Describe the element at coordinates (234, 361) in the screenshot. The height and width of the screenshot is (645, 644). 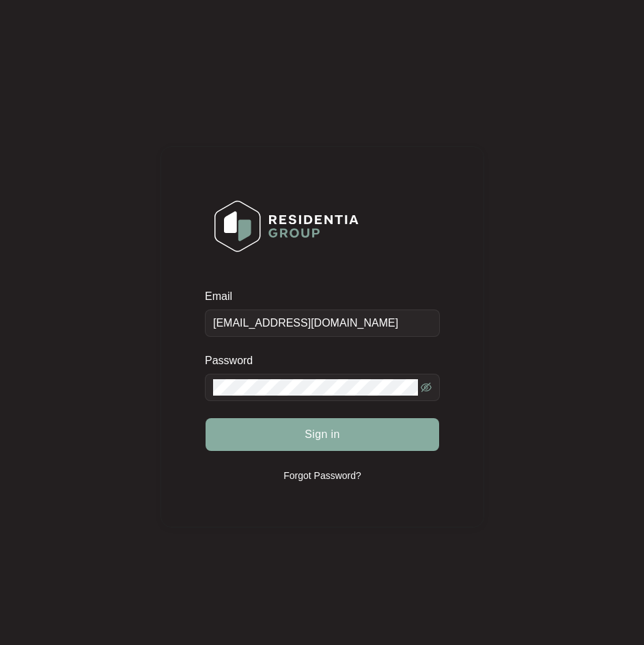
I see `label: Password` at that location.